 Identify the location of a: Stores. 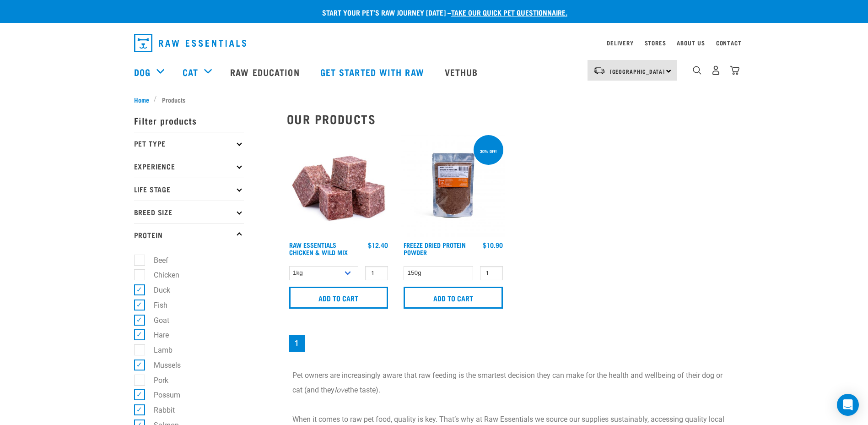
(655, 42).